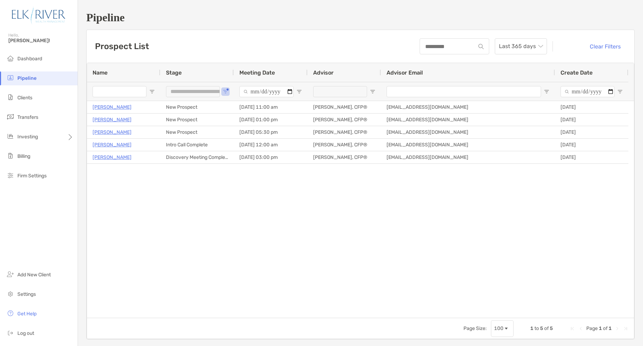  Describe the element at coordinates (28, 117) in the screenshot. I see `span: Transfers` at that location.